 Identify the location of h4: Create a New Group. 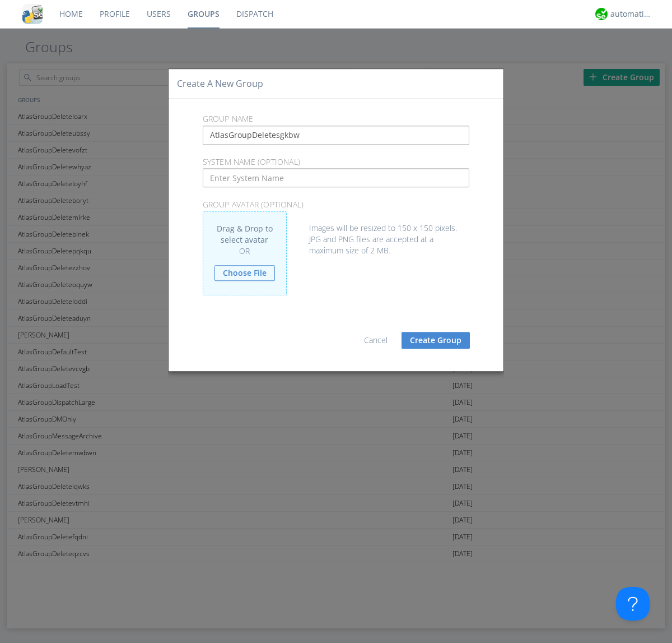
(220, 84).